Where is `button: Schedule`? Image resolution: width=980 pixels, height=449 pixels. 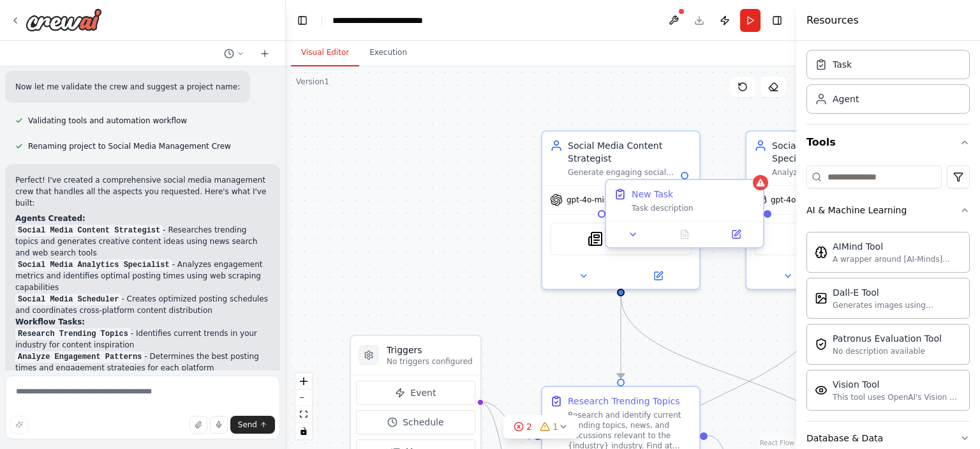 button: Schedule is located at coordinates (416, 422).